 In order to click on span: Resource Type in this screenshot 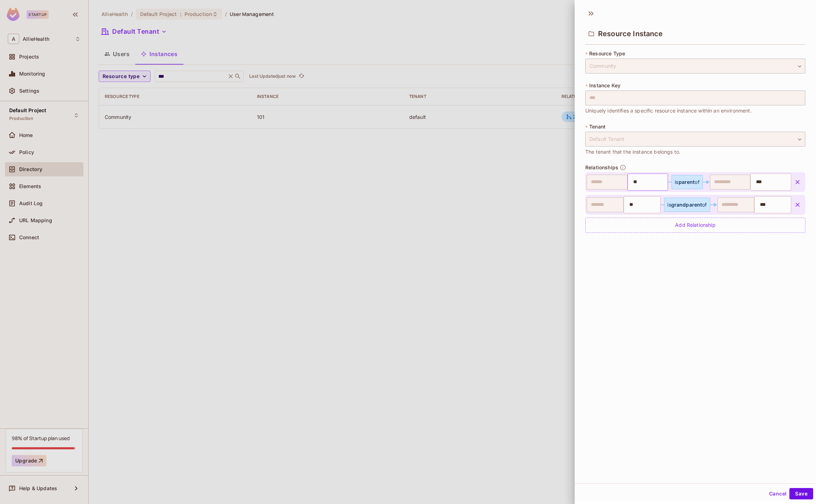, I will do `click(607, 54)`.